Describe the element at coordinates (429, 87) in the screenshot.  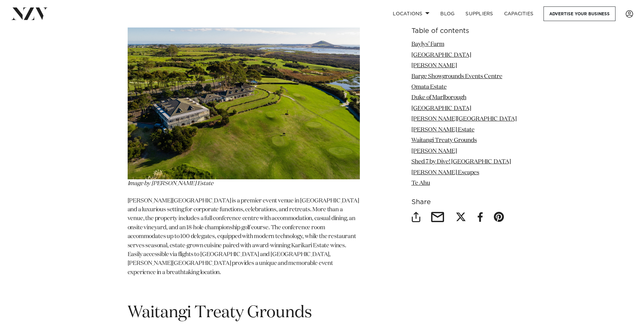
I see `a: Omata Estate` at that location.